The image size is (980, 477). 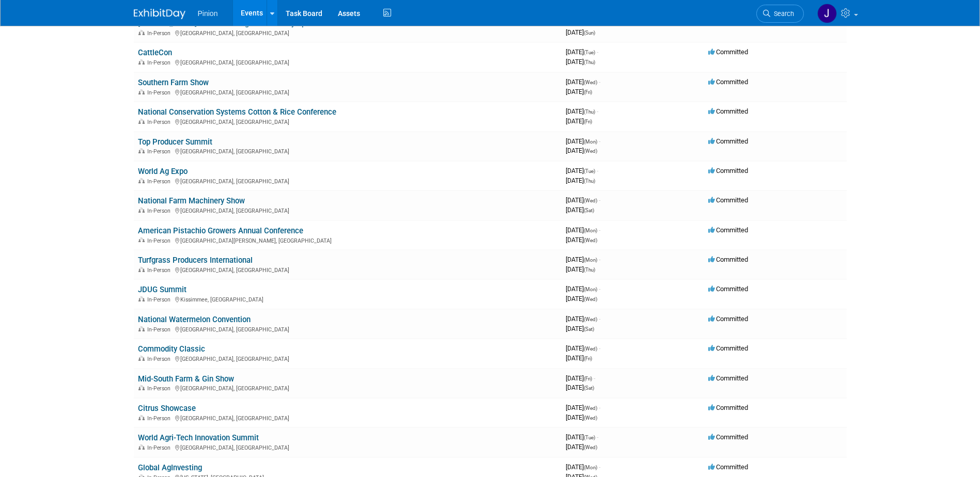 What do you see at coordinates (155, 53) in the screenshot?
I see `a: CattleCon` at bounding box center [155, 53].